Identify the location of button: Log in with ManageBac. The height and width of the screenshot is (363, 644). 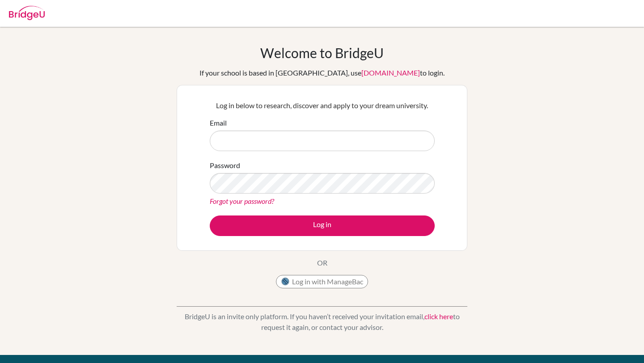
(322, 282).